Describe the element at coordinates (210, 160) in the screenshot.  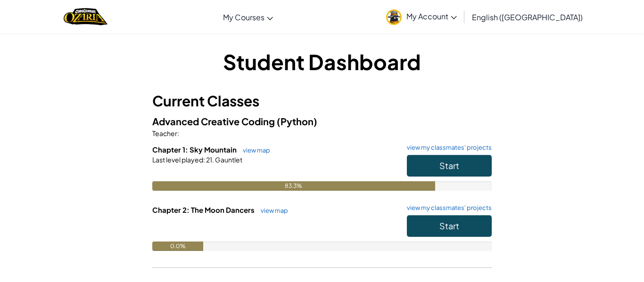
I see `span: 21.` at that location.